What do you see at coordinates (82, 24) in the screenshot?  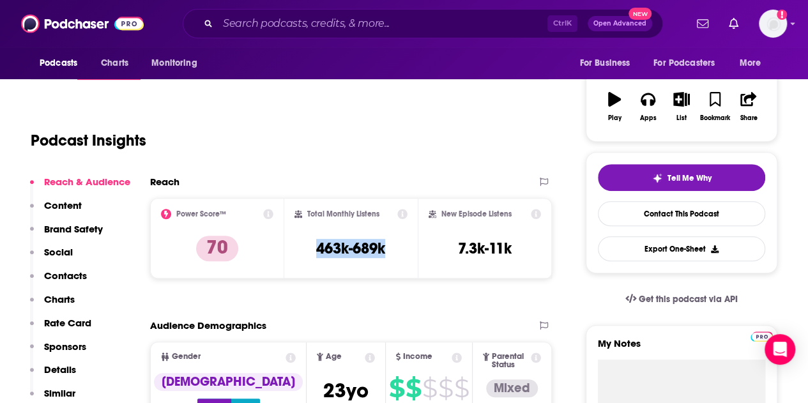 I see `a: Podchaser - Follow, Share and Rate Podcasts` at bounding box center [82, 24].